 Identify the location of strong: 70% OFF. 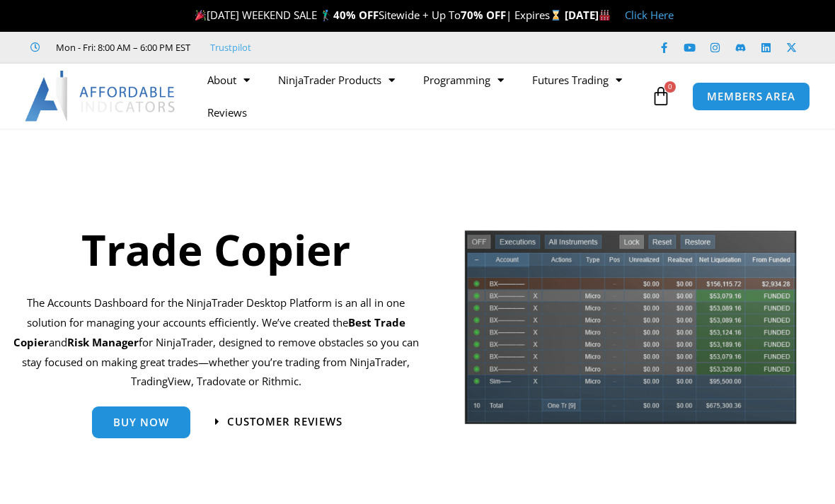
(483, 15).